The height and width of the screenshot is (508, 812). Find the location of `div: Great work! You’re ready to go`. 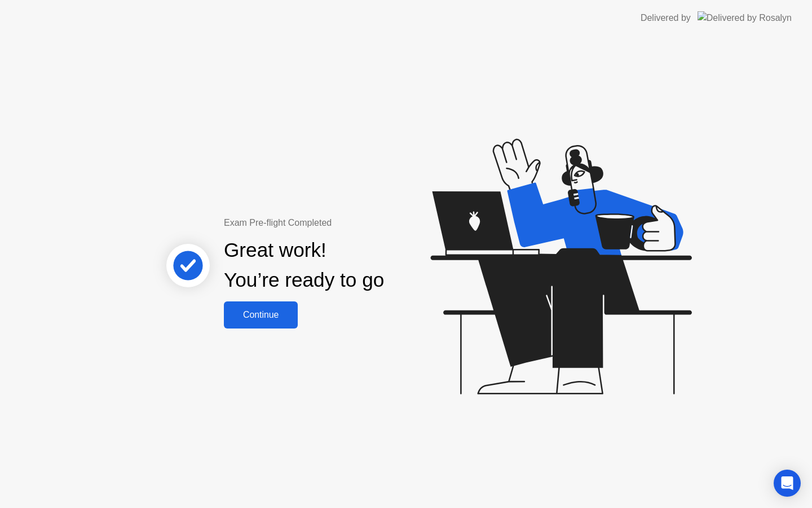

div: Great work! You’re ready to go is located at coordinates (304, 265).